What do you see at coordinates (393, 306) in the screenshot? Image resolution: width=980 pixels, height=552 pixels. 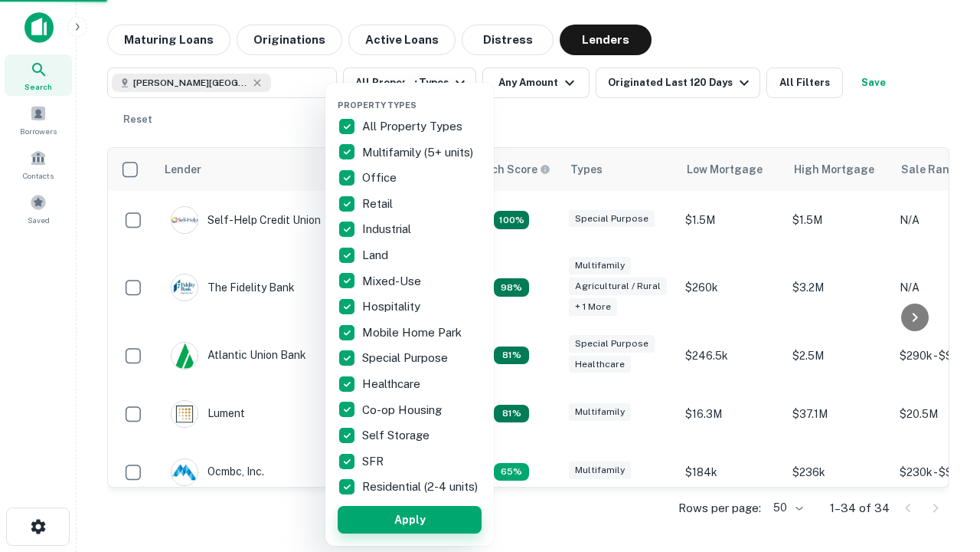 I see `p: Hospitality` at bounding box center [393, 306].